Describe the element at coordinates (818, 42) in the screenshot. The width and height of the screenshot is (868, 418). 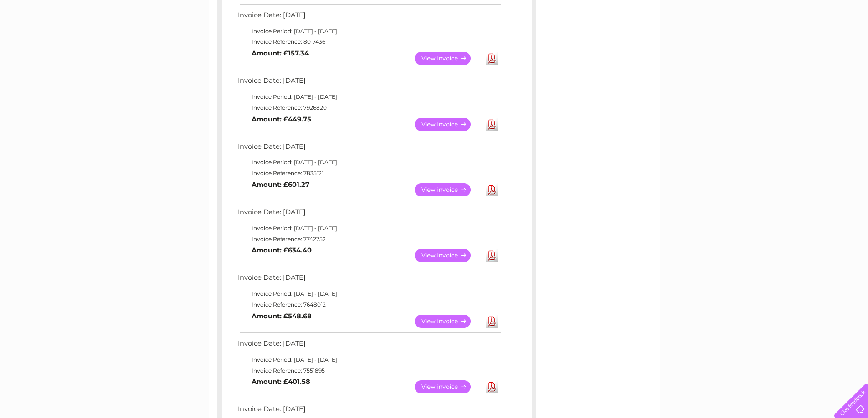
I see `a: Contact` at that location.